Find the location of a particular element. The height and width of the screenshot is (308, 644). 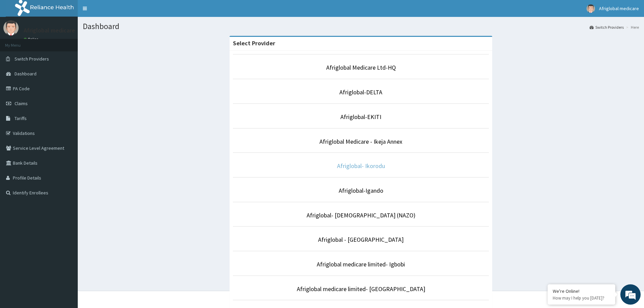

a: Online is located at coordinates (32, 39).